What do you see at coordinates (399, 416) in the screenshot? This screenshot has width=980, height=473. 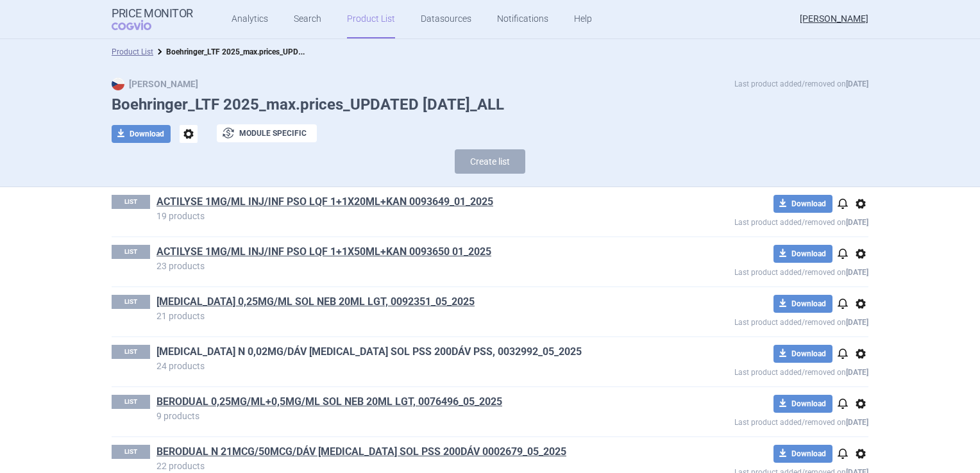 I see `p: 9 products` at bounding box center [399, 416].